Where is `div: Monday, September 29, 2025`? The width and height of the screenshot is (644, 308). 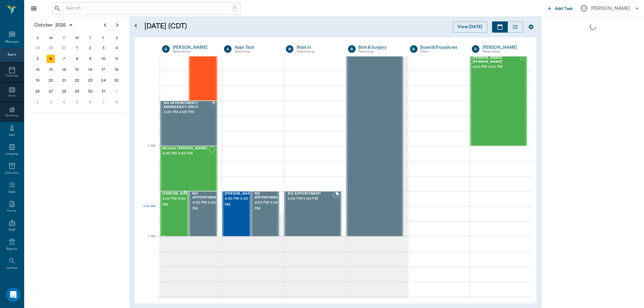 div: Monday, September 29, 2025 is located at coordinates (50, 48).